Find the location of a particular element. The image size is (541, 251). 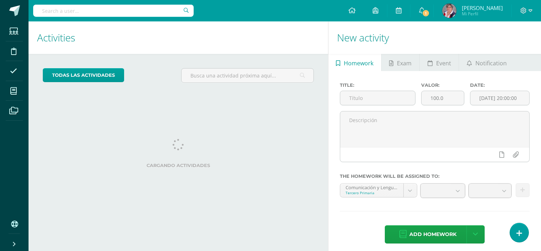

span: 1 is located at coordinates (426, 13).